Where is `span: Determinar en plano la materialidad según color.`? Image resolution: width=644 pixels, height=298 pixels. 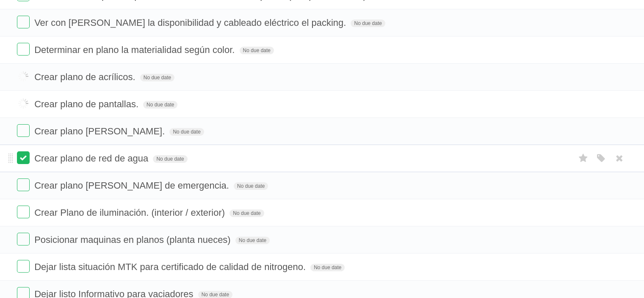 span: Determinar en plano la materialidad según color. is located at coordinates (136, 49).